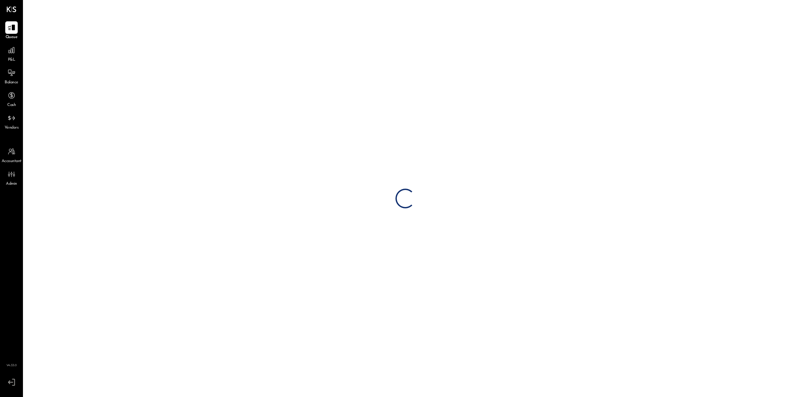  I want to click on span: Admin, so click(11, 184).